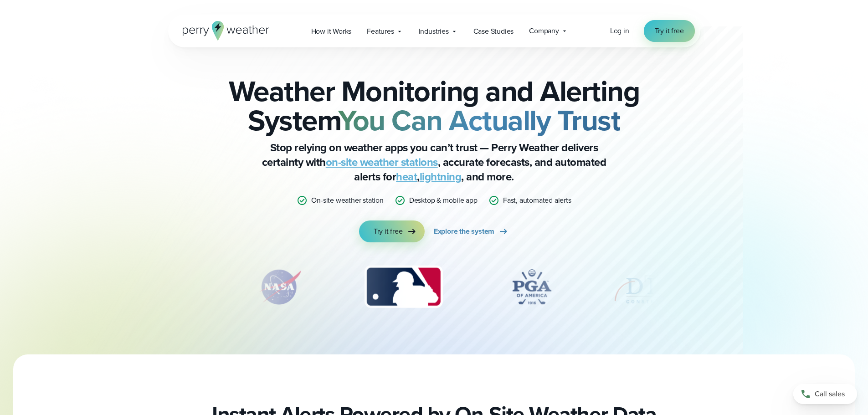  I want to click on div: 3 of 12, so click(403, 287).